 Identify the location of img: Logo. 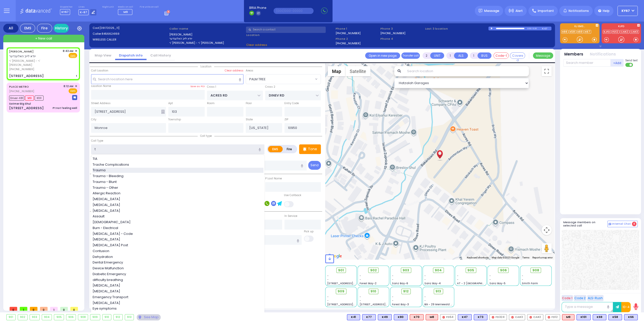
(36, 11).